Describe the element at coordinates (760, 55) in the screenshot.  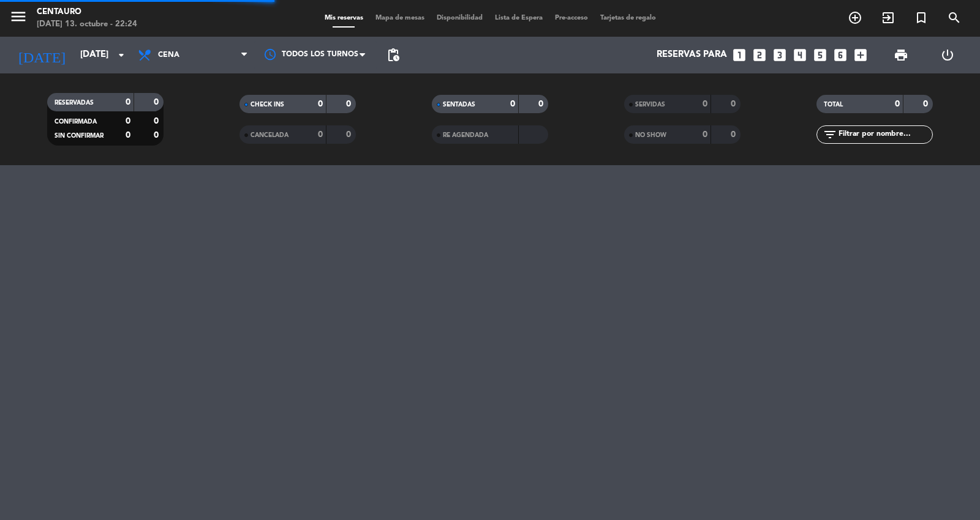
I see `i: looks_two` at that location.